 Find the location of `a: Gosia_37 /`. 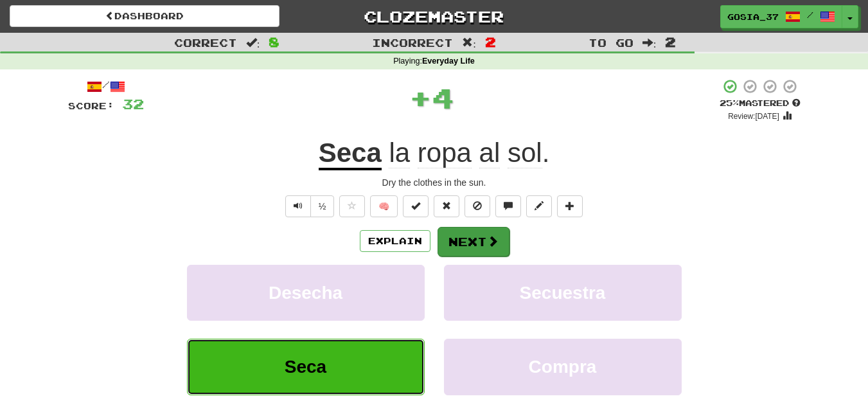

a: Gosia_37 / is located at coordinates (781, 17).